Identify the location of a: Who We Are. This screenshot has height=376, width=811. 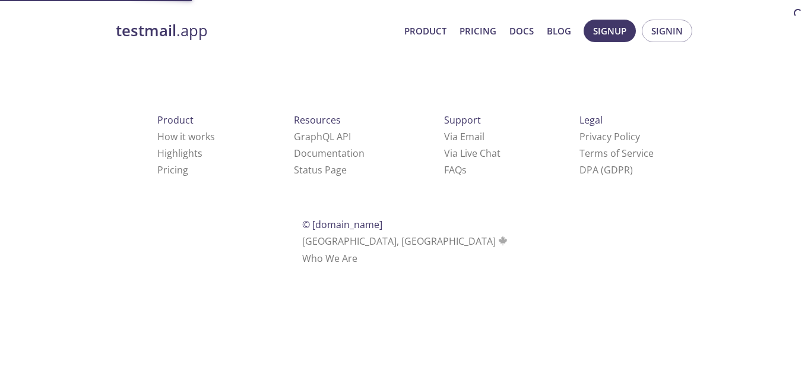
(329, 258).